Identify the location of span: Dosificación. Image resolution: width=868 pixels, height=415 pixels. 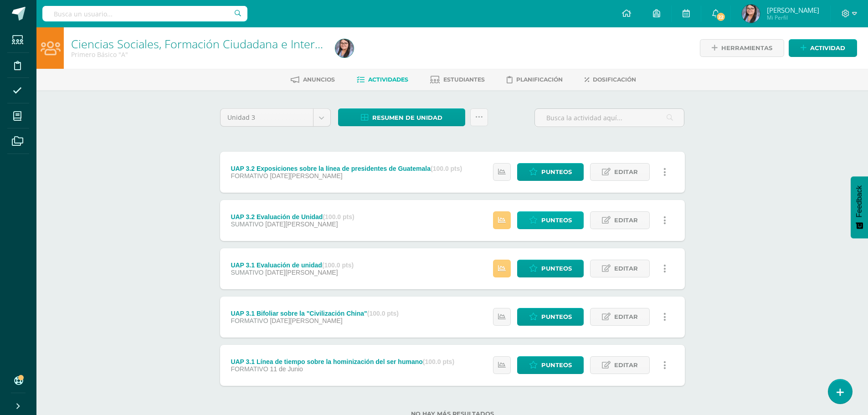
(615, 79).